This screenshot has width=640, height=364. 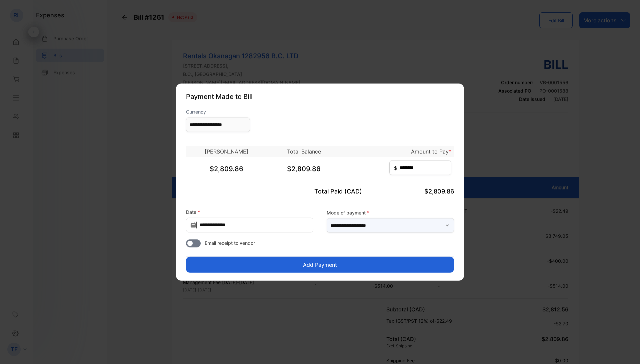 What do you see at coordinates (15, 13) in the screenshot?
I see `button: Open LiveChat chat widget` at bounding box center [15, 13].